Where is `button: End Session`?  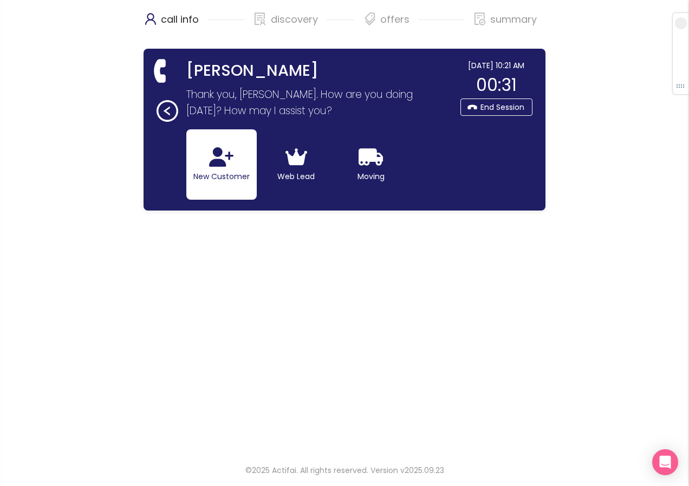 button: End Session is located at coordinates (496, 107).